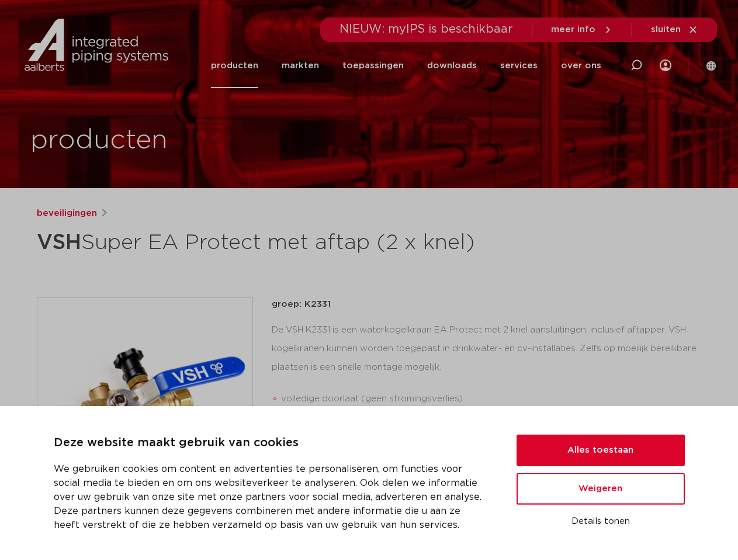 This screenshot has height=560, width=738. What do you see at coordinates (665, 29) in the screenshot?
I see `span: sluiten` at bounding box center [665, 29].